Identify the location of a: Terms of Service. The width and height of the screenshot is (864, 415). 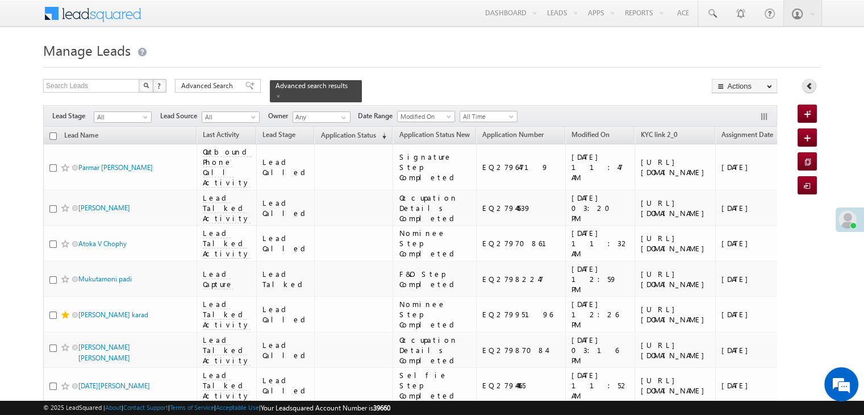
(192, 407).